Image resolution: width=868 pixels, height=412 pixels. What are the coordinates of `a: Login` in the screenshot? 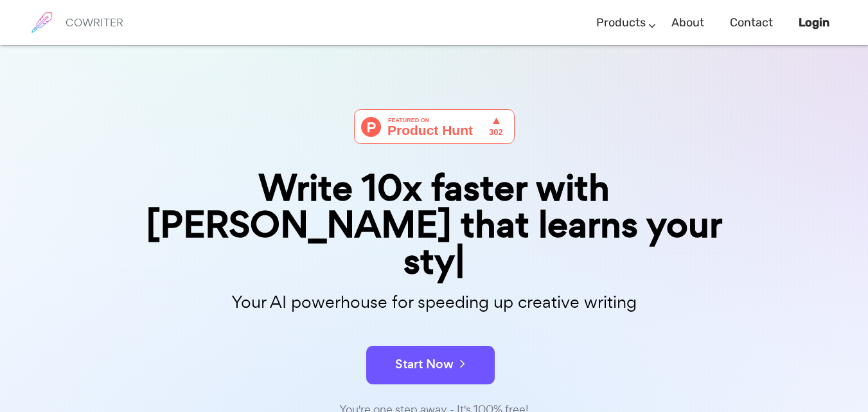 It's located at (814, 22).